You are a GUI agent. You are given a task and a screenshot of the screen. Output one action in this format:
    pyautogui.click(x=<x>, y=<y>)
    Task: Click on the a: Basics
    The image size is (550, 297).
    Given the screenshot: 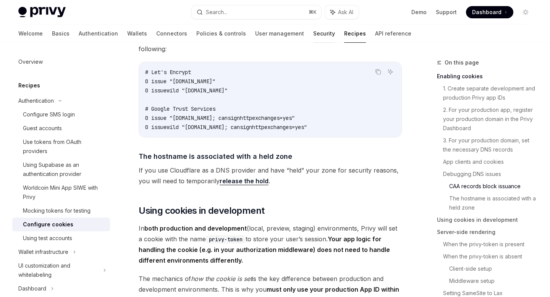 What is the action you would take?
    pyautogui.click(x=61, y=34)
    